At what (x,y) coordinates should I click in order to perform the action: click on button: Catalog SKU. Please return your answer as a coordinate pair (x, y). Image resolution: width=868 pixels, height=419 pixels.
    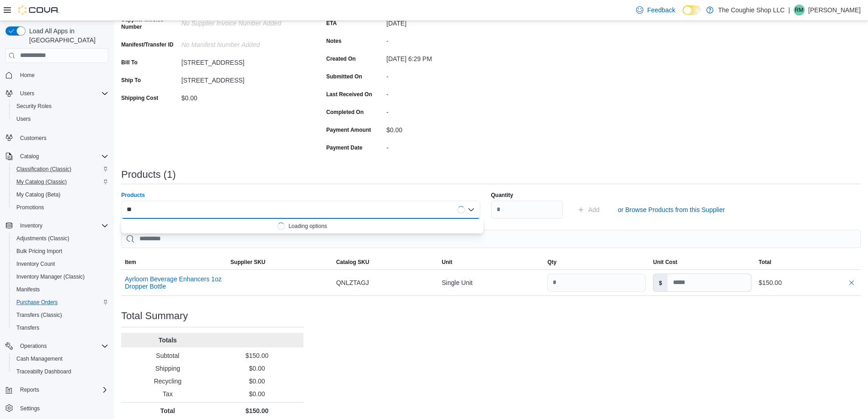
    Looking at the image, I should click on (385, 262).